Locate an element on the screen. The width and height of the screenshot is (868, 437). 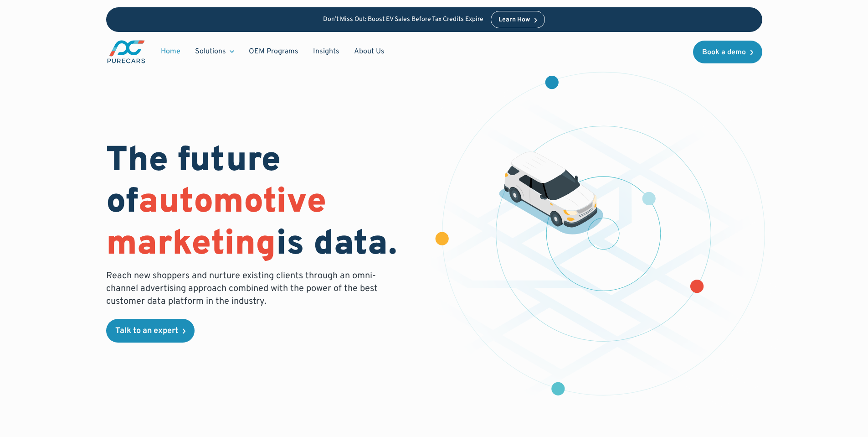
a: Home is located at coordinates (171, 51).